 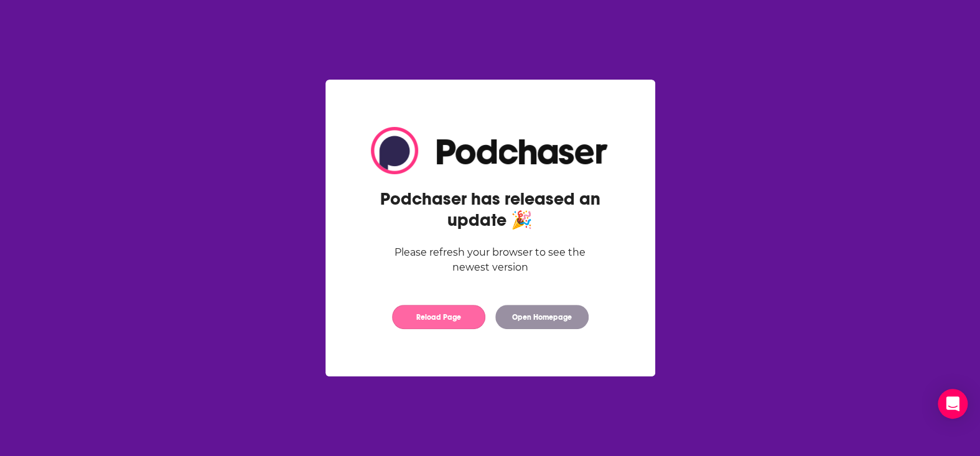 I want to click on div: Please refresh your browser to see the newest version, so click(x=490, y=260).